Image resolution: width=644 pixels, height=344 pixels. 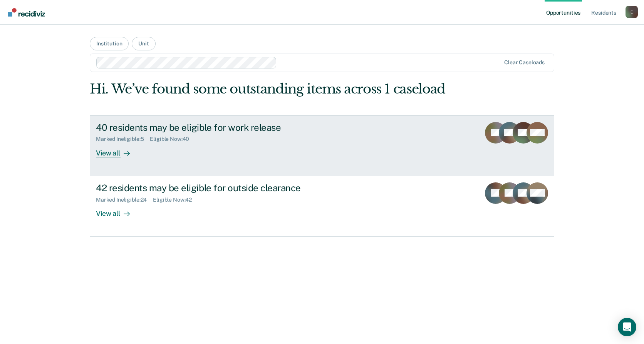 I want to click on div: Eligible Now : 40, so click(x=173, y=139).